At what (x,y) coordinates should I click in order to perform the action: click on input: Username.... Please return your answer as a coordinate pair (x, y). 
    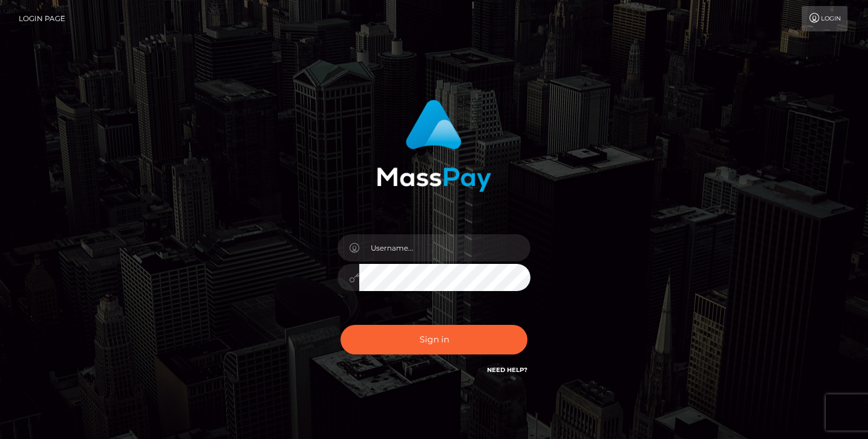
    Looking at the image, I should click on (445, 248).